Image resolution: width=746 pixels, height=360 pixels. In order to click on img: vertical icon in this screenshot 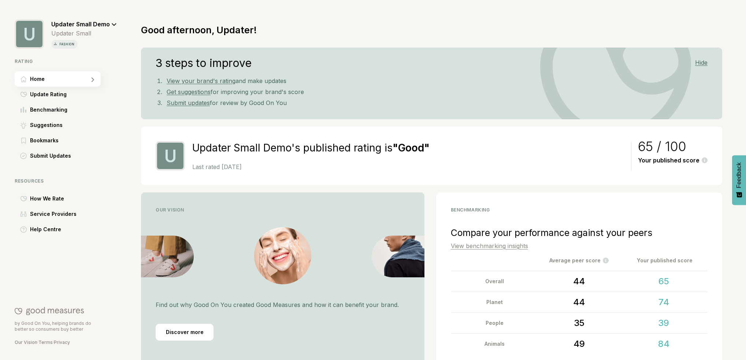, I will do `click(55, 44)`.